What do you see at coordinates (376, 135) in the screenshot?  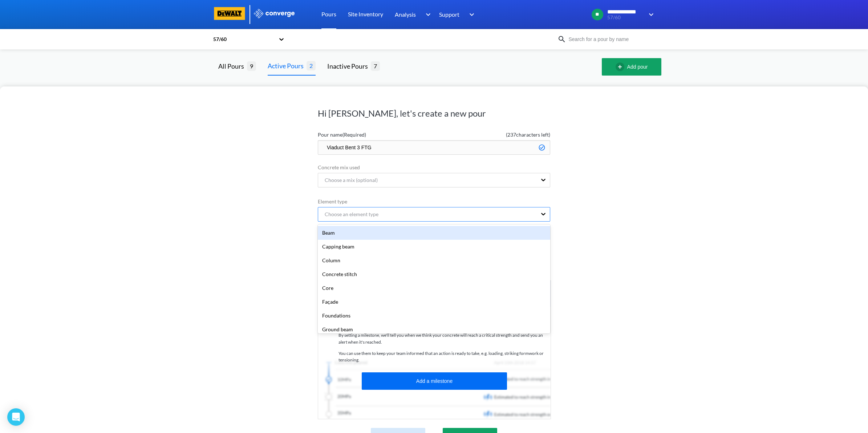 I see `label: Pour name (Required)` at bounding box center [376, 135].